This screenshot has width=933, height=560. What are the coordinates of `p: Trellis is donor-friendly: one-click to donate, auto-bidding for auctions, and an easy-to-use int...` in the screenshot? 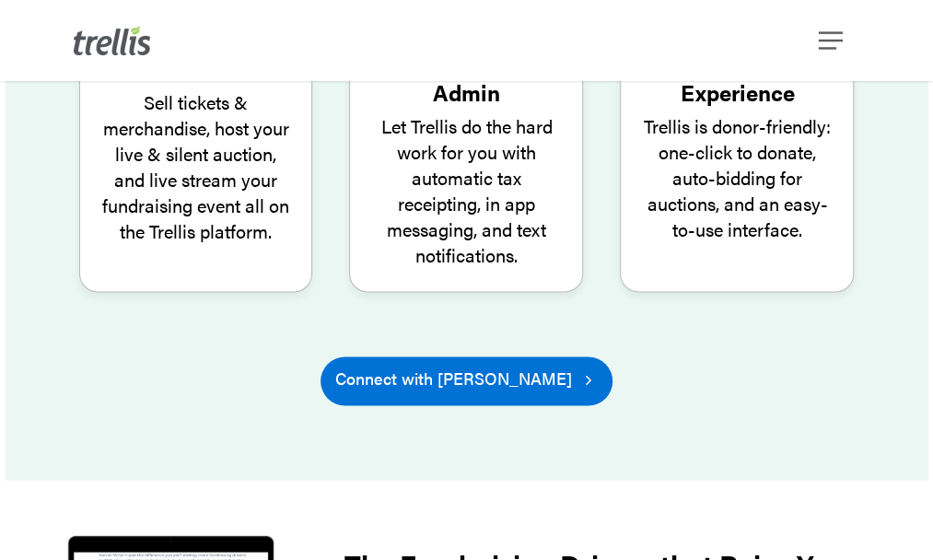 It's located at (737, 178).